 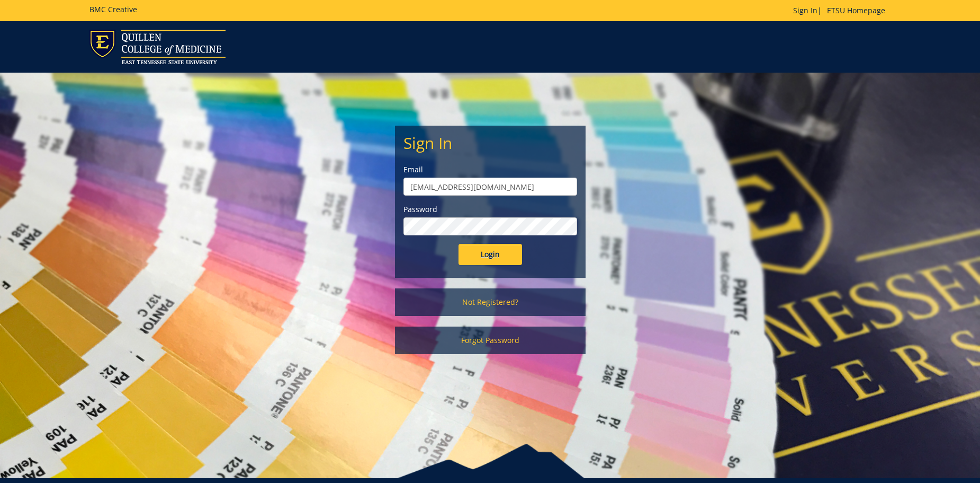 What do you see at coordinates (113, 9) in the screenshot?
I see `h5: BMC Creative` at bounding box center [113, 9].